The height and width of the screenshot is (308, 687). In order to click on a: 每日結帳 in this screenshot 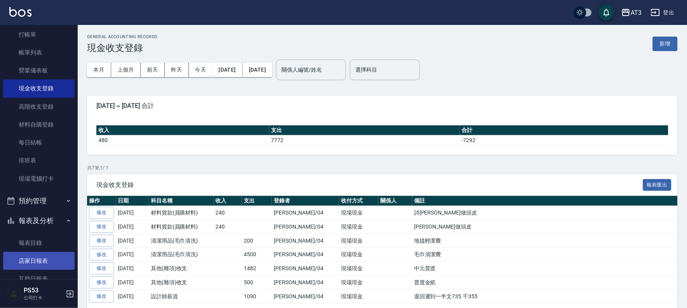, I will do `click(39, 142)`.